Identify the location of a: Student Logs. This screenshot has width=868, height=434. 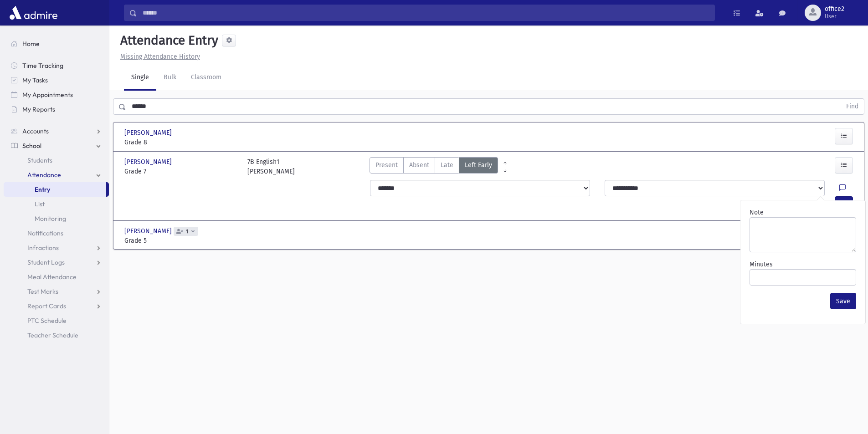
(56, 262).